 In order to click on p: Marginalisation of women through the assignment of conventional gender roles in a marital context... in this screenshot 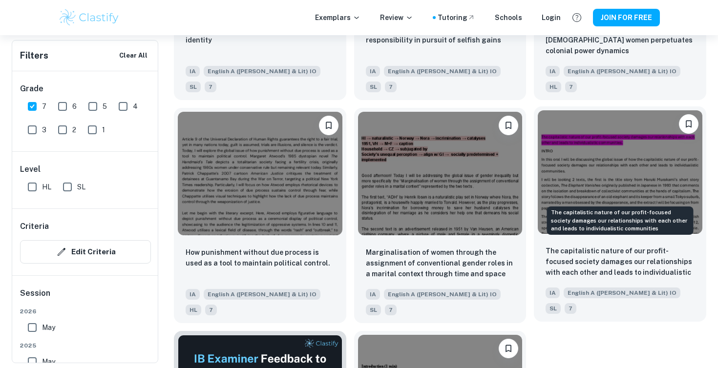, I will do `click(440, 263)`.